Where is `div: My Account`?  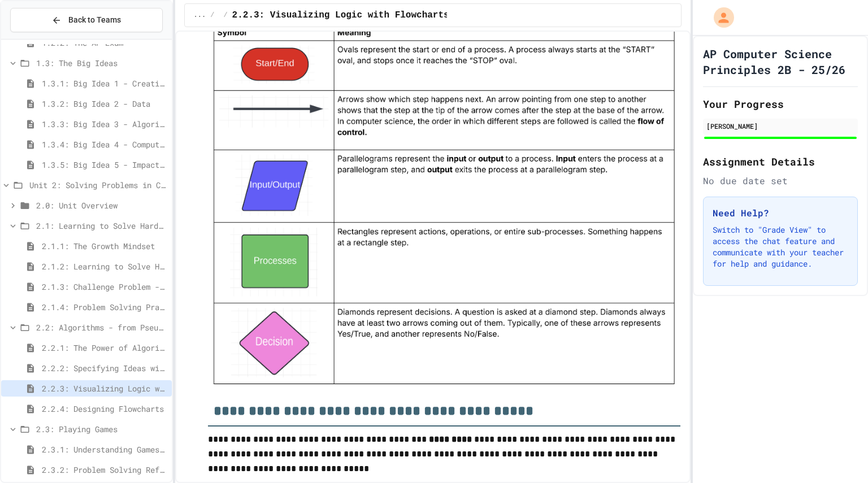 div: My Account is located at coordinates (719, 17).